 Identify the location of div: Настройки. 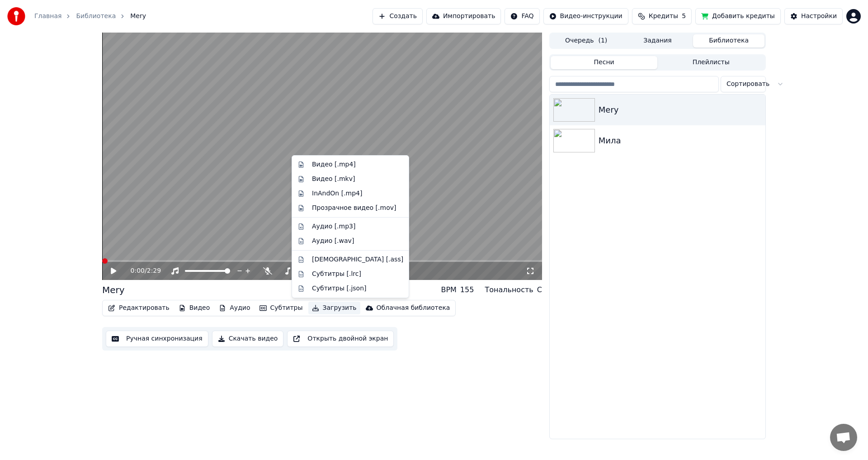
(818, 16).